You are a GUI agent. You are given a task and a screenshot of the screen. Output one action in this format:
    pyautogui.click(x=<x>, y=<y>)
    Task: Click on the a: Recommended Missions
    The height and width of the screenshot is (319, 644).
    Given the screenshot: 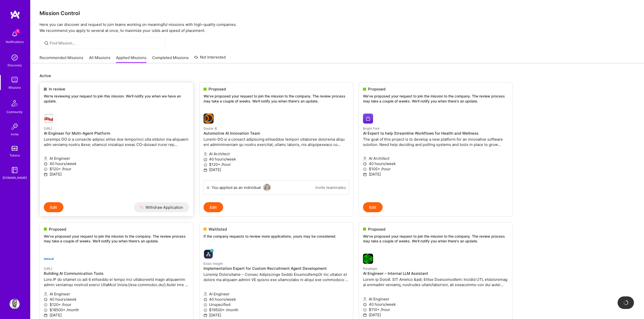 What is the action you would take?
    pyautogui.click(x=61, y=59)
    